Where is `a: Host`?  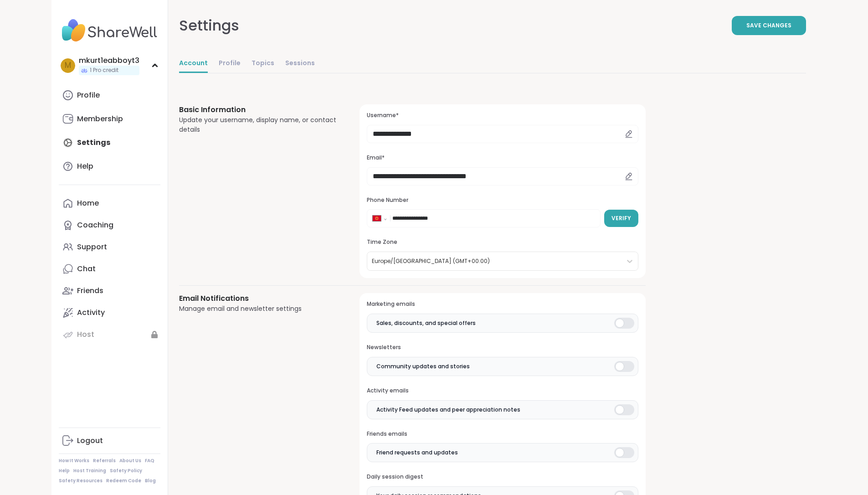 a: Host is located at coordinates (109, 334).